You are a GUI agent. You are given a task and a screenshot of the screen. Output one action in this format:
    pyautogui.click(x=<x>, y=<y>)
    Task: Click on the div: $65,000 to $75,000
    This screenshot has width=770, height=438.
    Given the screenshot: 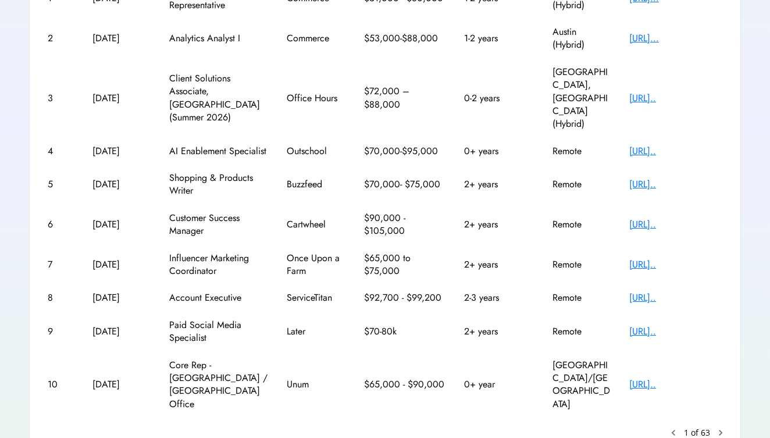 What is the action you would take?
    pyautogui.click(x=405, y=264)
    